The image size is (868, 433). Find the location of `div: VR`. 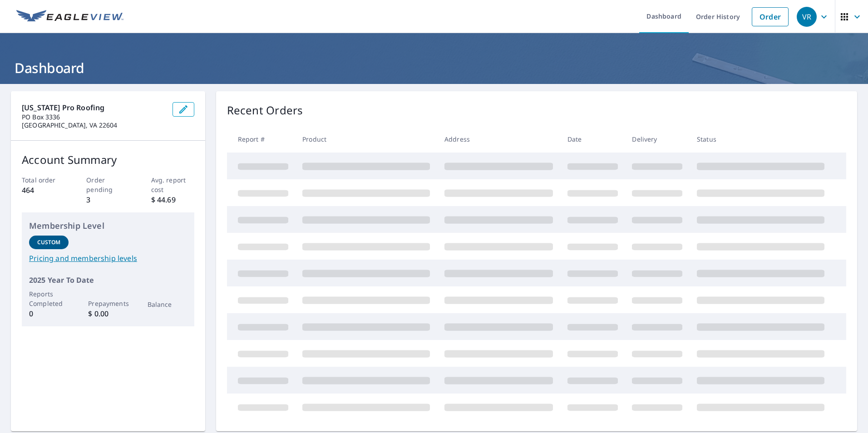

div: VR is located at coordinates (806, 17).